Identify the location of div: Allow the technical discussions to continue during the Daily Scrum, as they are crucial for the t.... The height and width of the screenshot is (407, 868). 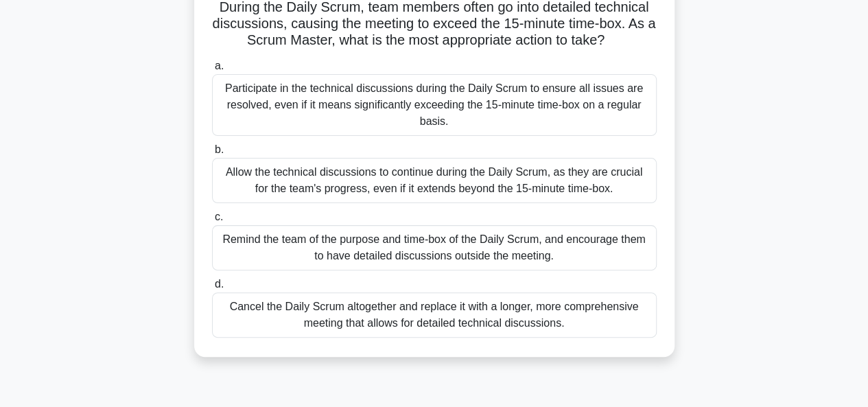
(434, 181).